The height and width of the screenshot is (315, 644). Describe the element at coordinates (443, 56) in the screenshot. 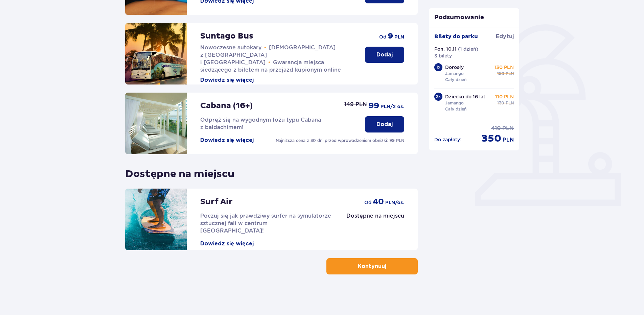

I see `p: 3 bilety` at that location.